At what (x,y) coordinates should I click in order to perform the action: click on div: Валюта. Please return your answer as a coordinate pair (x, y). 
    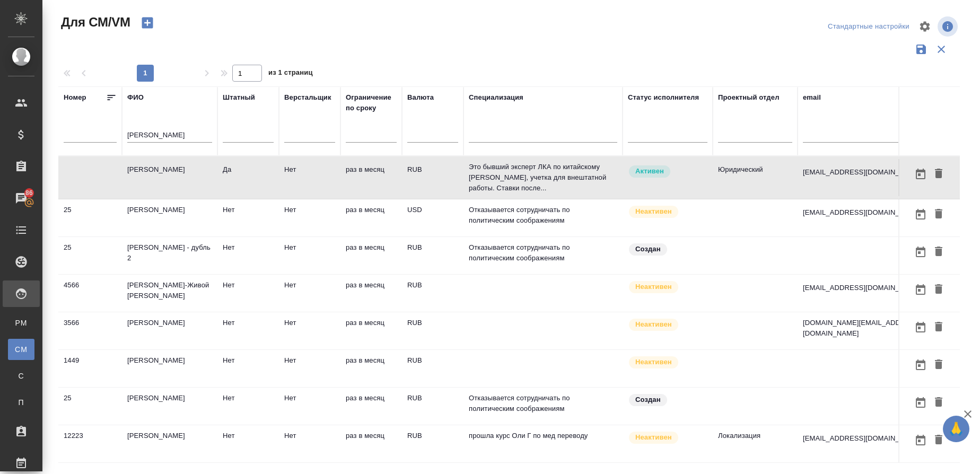
    Looking at the image, I should click on (421, 98).